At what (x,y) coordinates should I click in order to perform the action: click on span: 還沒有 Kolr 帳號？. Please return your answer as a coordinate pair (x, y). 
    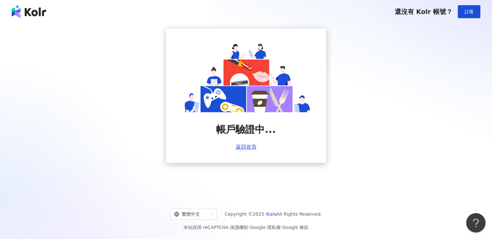
    Looking at the image, I should click on (424, 12).